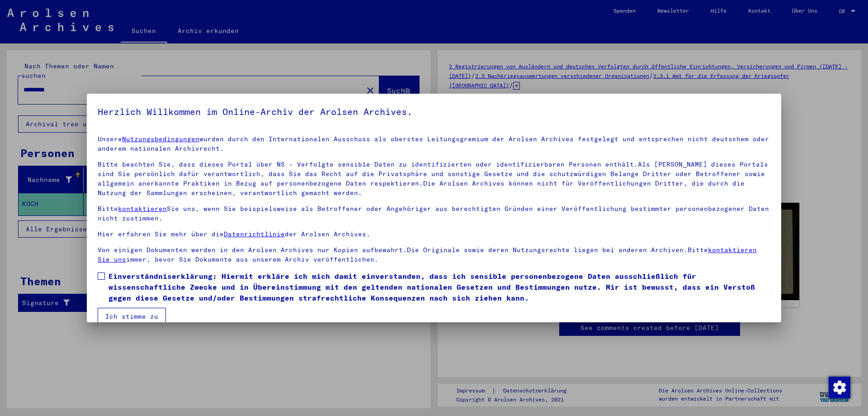 This screenshot has width=868, height=416. I want to click on img: Zustimmung ändern, so click(840, 387).